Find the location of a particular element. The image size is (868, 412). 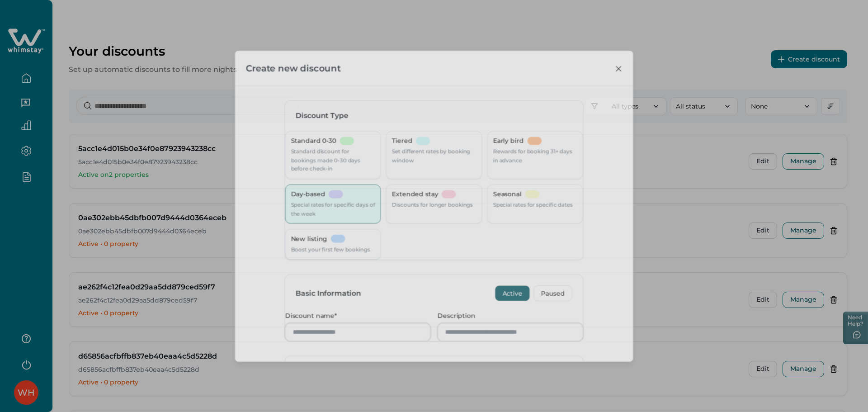

h3: Basic Information is located at coordinates (328, 293).